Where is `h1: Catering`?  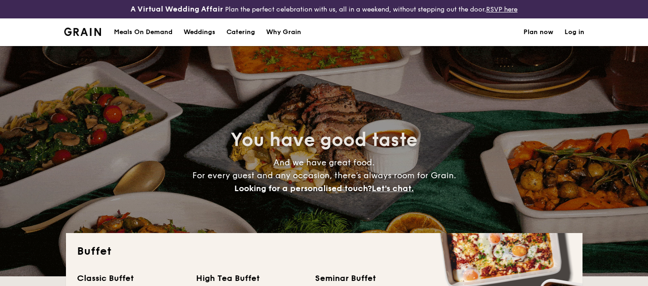
h1: Catering is located at coordinates (241, 32).